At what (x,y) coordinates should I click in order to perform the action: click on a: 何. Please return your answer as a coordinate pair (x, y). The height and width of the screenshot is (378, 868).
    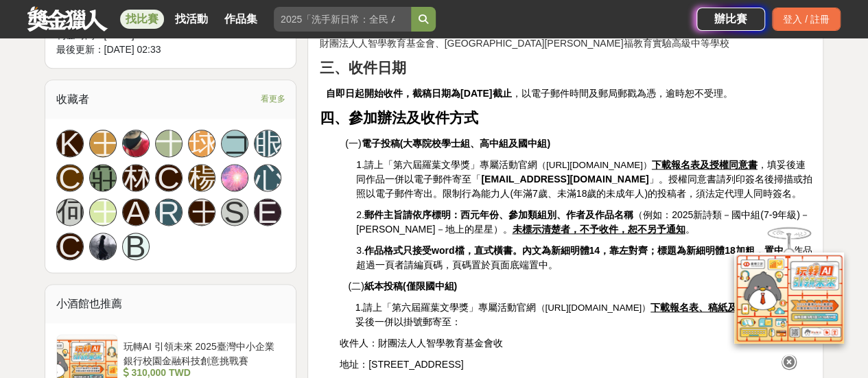
    Looking at the image, I should click on (70, 212).